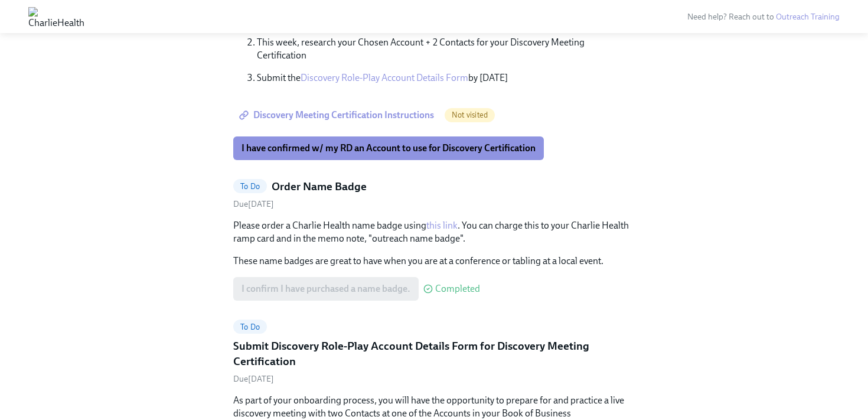 Image resolution: width=868 pixels, height=420 pixels. What do you see at coordinates (458, 289) in the screenshot?
I see `span: Completed` at bounding box center [458, 289].